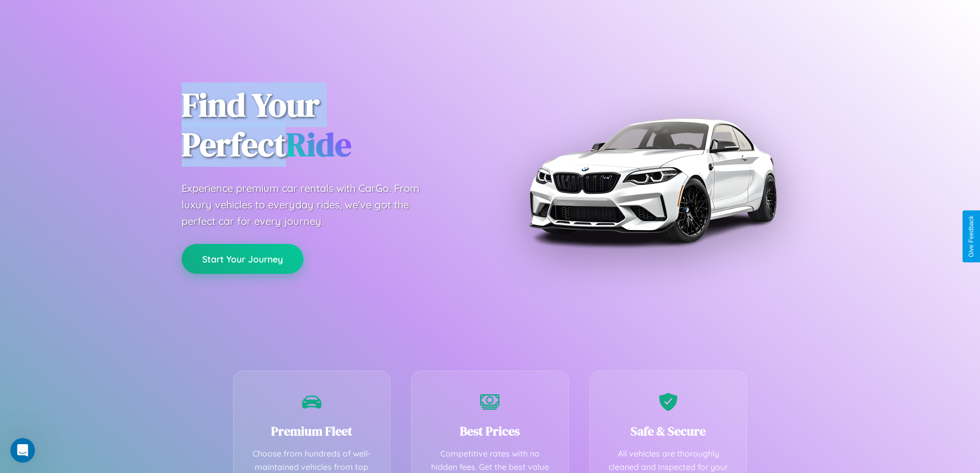  Describe the element at coordinates (310, 205) in the screenshot. I see `p: Experience premium car rentals with CarGo. From luxury vehicles to everyday rides, we've got the ...` at that location.